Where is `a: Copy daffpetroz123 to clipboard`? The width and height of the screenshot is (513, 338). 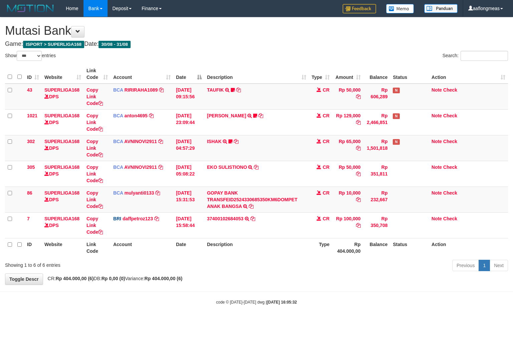 a: Copy daffpetroz123 to clipboard is located at coordinates (157, 219).